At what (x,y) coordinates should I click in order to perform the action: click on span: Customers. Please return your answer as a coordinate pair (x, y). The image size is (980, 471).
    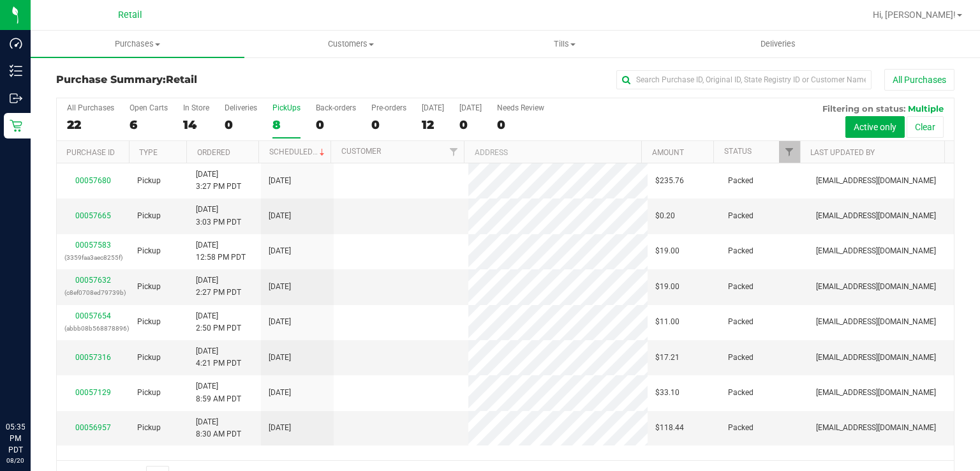
    Looking at the image, I should click on (351, 44).